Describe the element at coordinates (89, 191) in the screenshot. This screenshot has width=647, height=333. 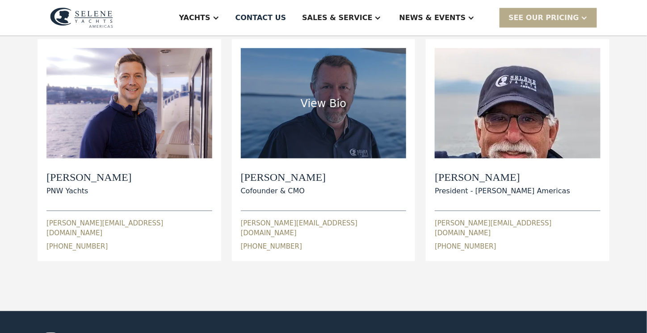
I see `div: PNW Yachts` at that location.